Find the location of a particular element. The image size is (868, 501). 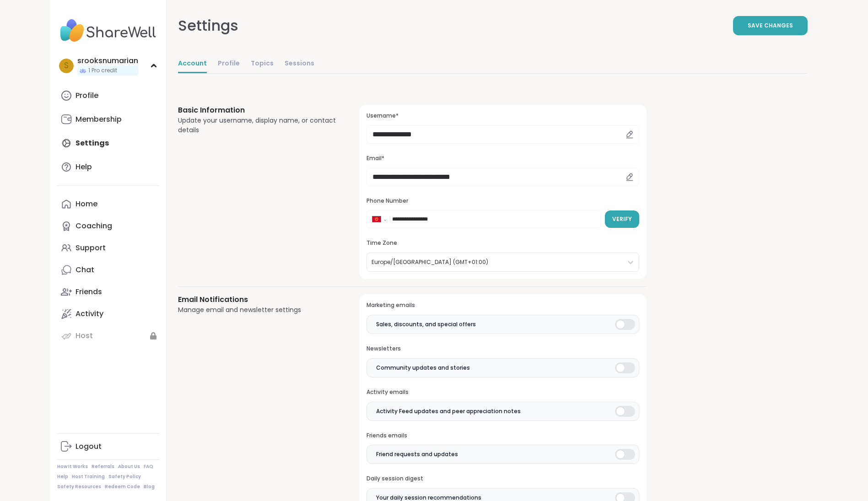

div: Home is located at coordinates (87, 204).